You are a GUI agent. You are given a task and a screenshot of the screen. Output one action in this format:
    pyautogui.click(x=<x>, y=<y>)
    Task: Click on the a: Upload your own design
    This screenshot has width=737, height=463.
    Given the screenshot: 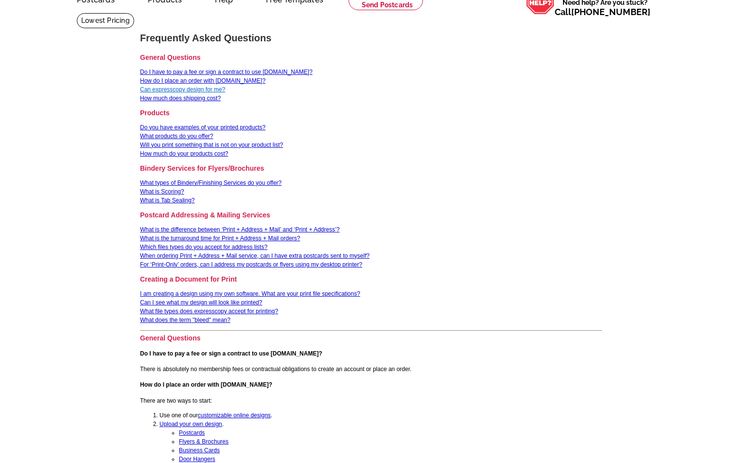 What is the action you would take?
    pyautogui.click(x=191, y=424)
    